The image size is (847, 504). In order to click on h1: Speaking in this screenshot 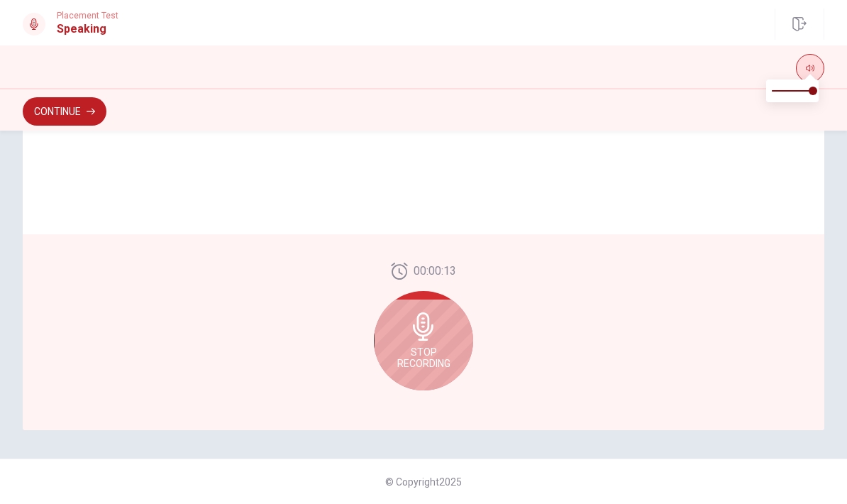, I will do `click(88, 29)`.